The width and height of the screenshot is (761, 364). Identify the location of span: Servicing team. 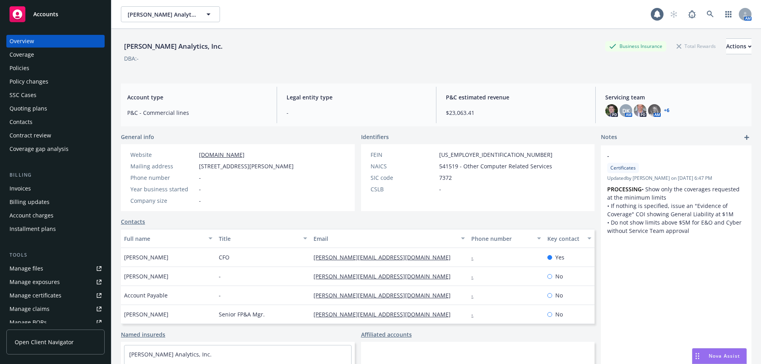
(675, 97).